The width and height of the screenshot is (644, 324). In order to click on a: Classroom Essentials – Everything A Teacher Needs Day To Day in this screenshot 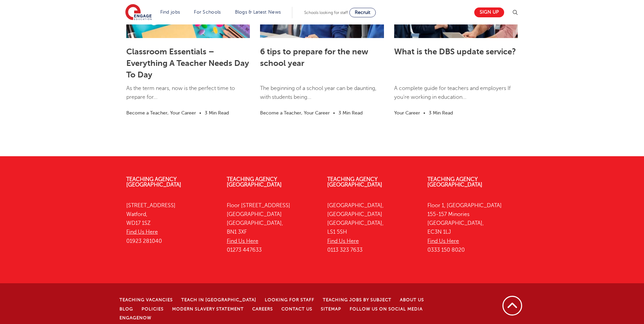, I will do `click(188, 63)`.